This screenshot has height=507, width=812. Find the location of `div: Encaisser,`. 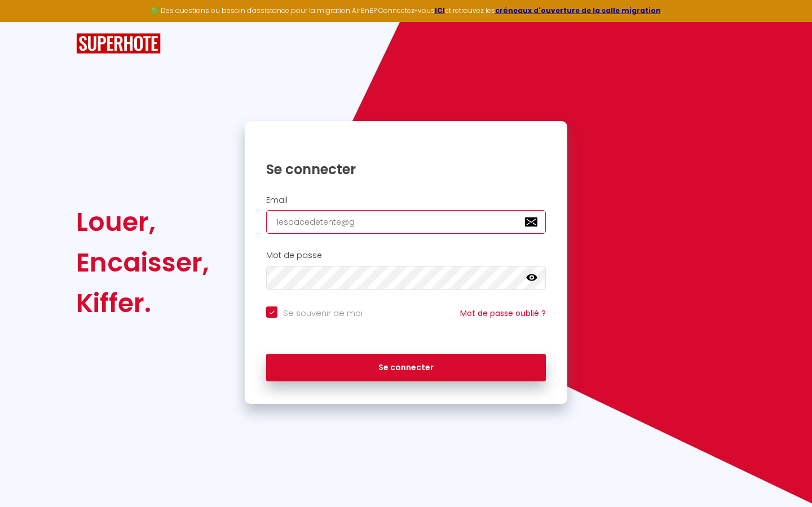

div: Encaisser, is located at coordinates (143, 262).